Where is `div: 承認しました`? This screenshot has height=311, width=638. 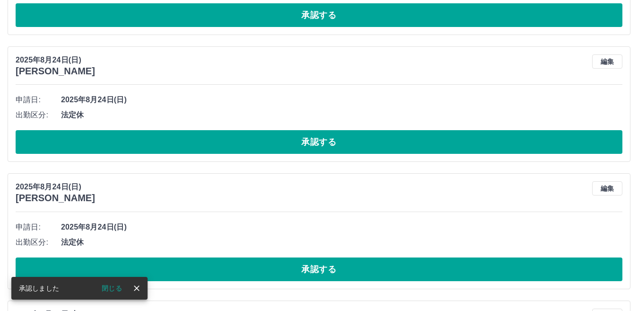 div: 承認しました is located at coordinates (39, 288).